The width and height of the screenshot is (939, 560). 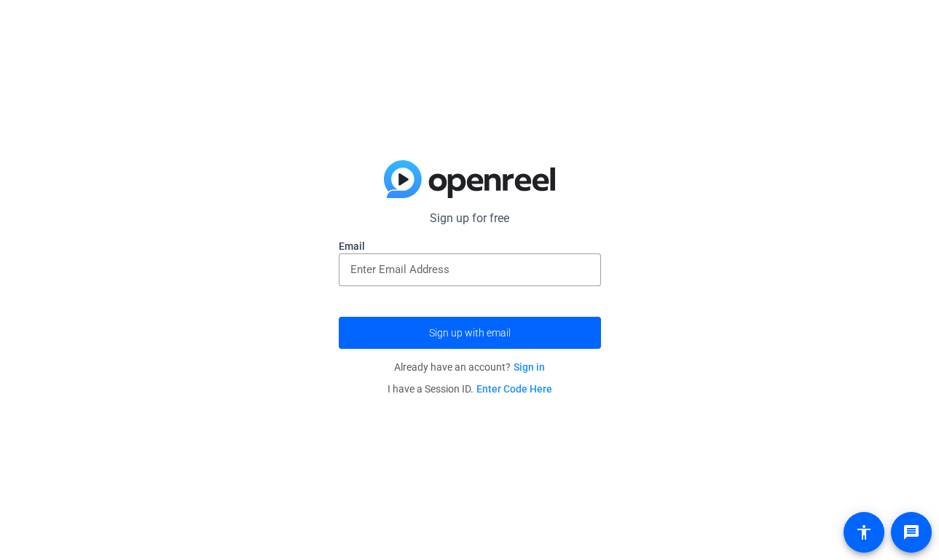 I want to click on mat-icon: accessibility, so click(x=864, y=532).